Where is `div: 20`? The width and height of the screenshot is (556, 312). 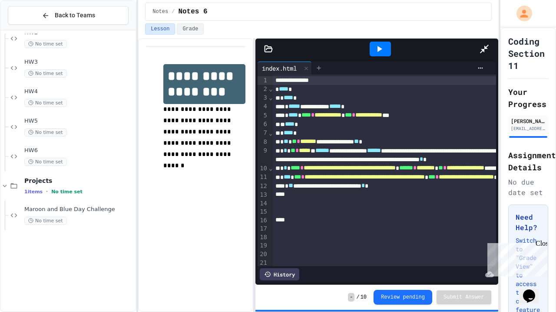
div: 20 is located at coordinates (263, 255).